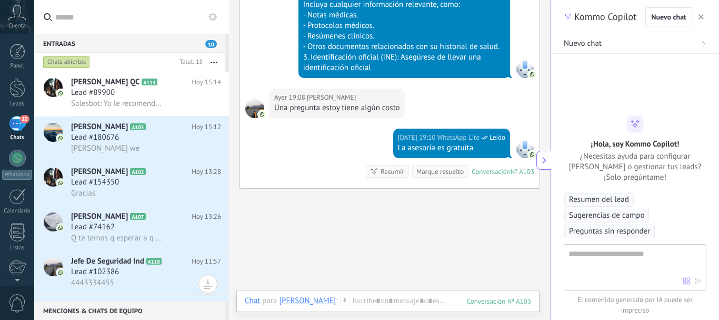 This screenshot has width=719, height=320. What do you see at coordinates (17, 211) in the screenshot?
I see `div: Calendario` at bounding box center [17, 211].